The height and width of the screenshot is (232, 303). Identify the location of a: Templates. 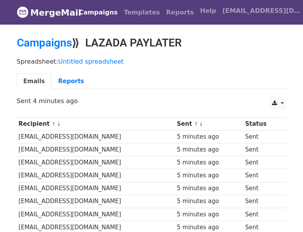
(142, 13).